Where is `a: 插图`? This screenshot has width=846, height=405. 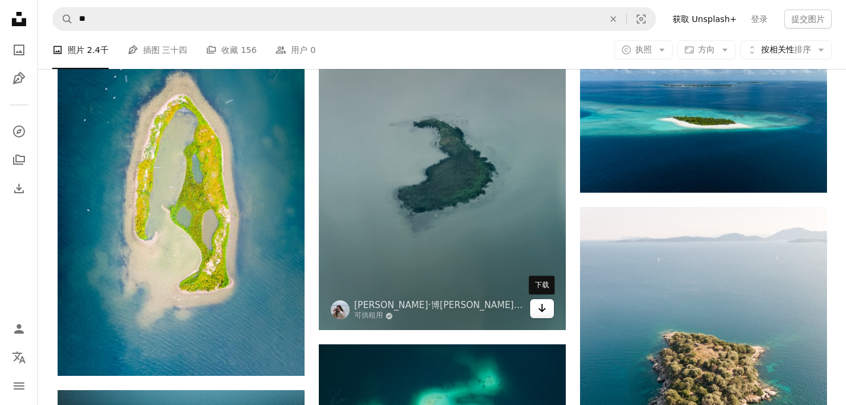 a: 插图 is located at coordinates (19, 78).